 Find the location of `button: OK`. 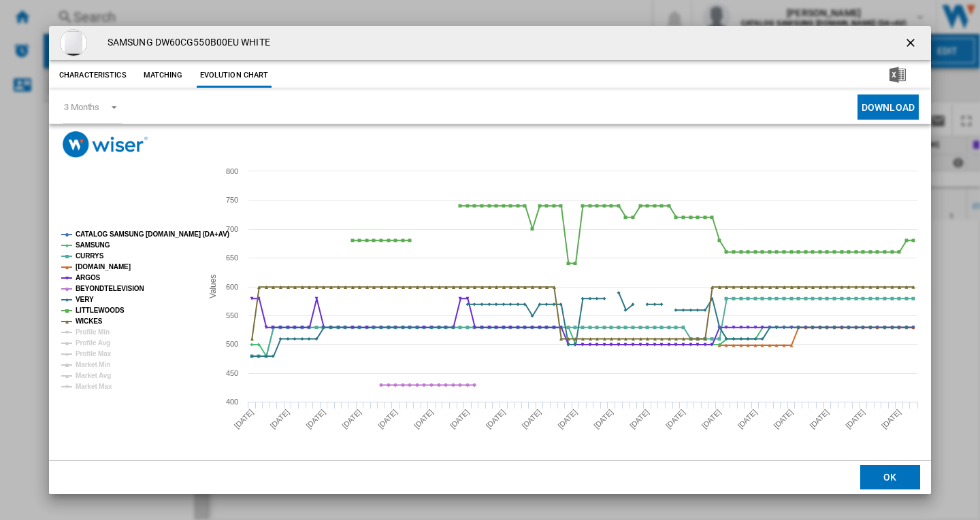

button: OK is located at coordinates (891, 477).